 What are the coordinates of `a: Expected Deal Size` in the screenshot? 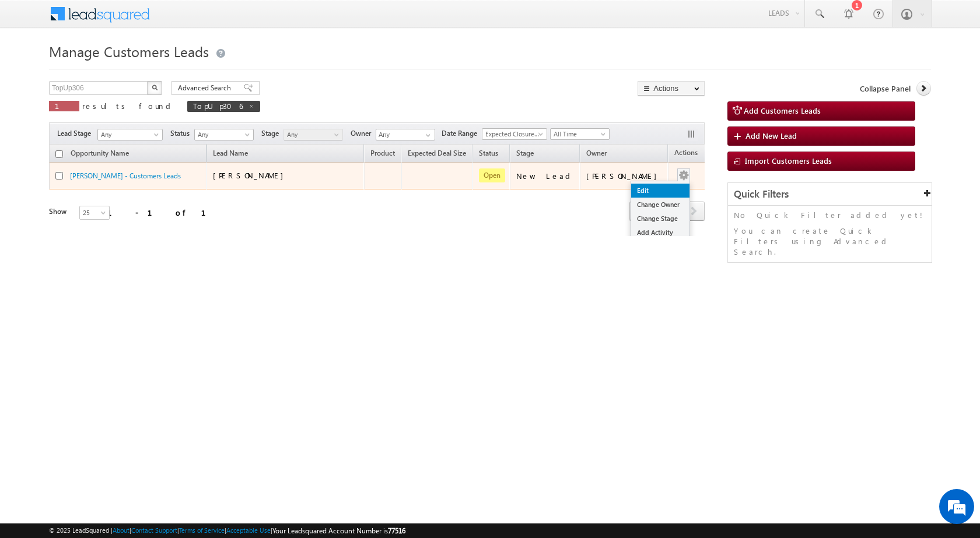 It's located at (437, 155).